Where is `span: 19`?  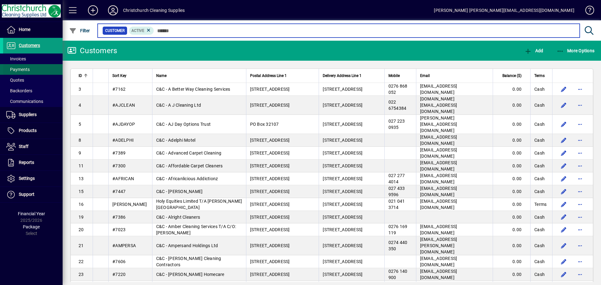
span: 19 is located at coordinates (81, 217).